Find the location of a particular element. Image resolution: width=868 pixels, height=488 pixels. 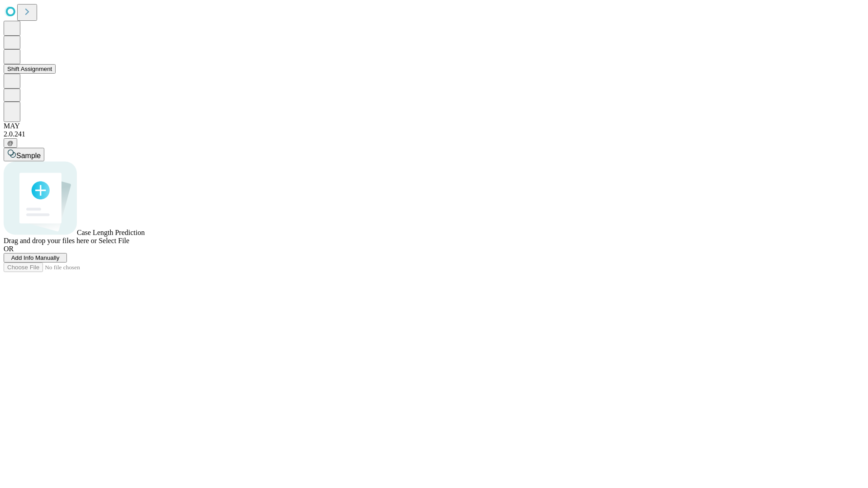

span: Select File is located at coordinates (114, 240).